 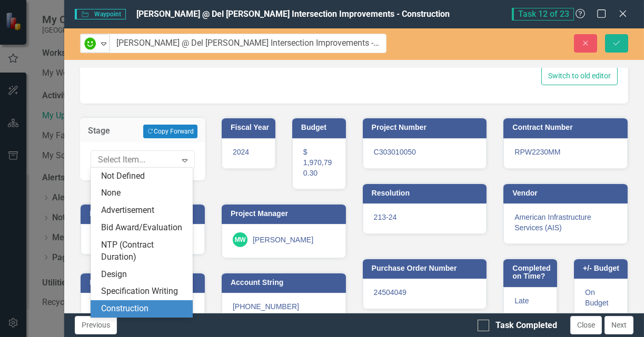 What do you see at coordinates (553, 223) in the screenshot?
I see `span: American Infrastructure Services (AIS)` at bounding box center [553, 223].